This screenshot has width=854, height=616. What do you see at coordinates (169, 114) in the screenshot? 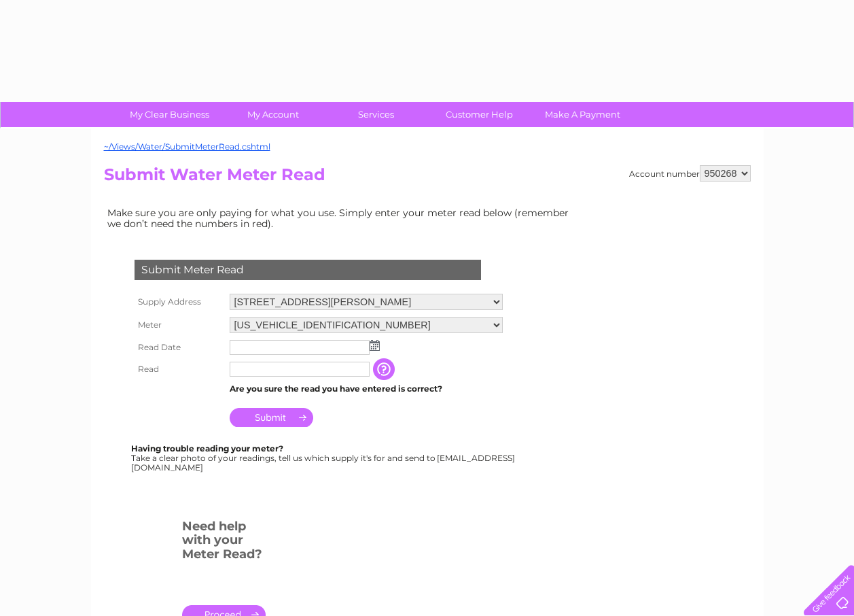
I see `a: My Clear Business` at bounding box center [169, 114].